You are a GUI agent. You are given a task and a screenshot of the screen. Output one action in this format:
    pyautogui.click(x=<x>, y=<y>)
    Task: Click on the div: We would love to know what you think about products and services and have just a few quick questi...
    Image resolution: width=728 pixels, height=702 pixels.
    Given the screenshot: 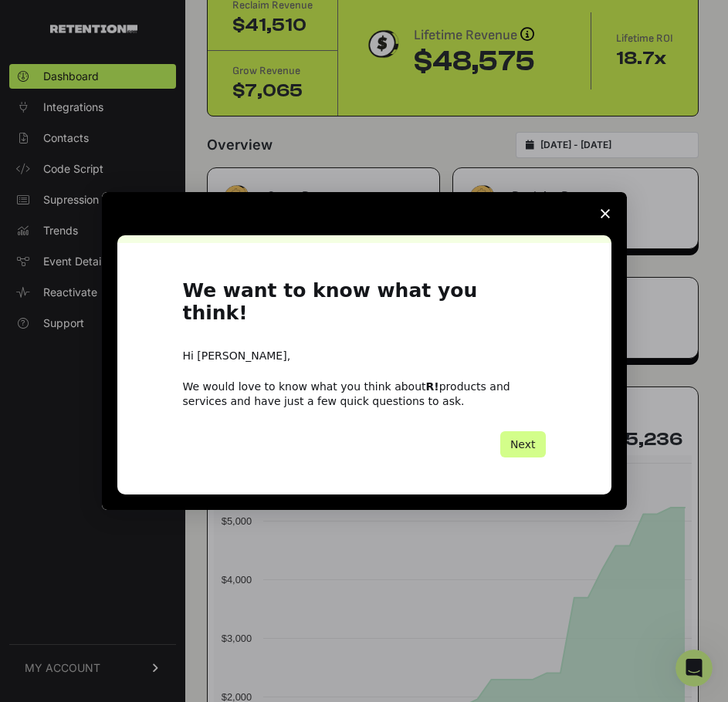 What is the action you would take?
    pyautogui.click(x=364, y=394)
    